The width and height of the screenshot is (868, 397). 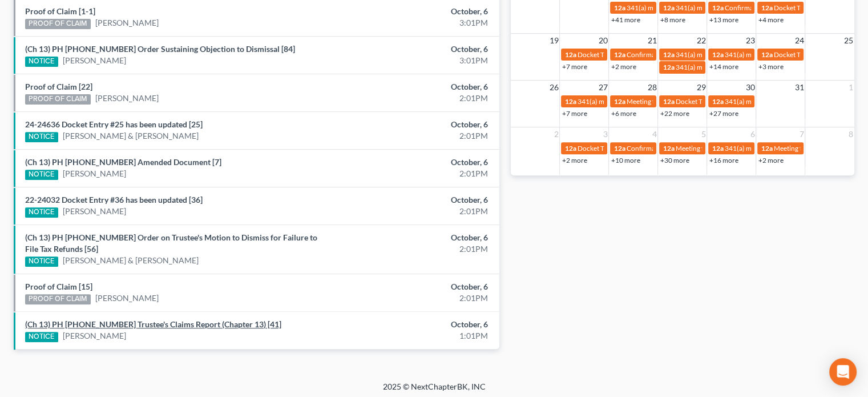 I want to click on span: 3, so click(x=605, y=134).